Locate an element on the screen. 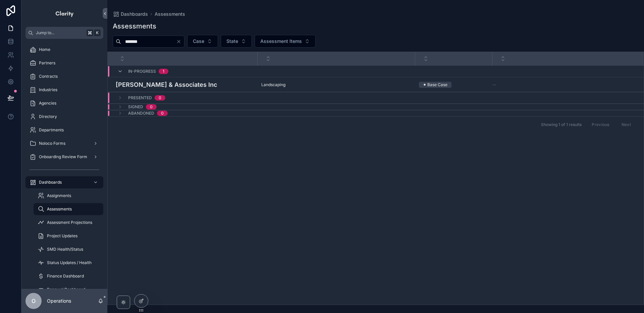 The height and width of the screenshot is (313, 644). span: Project Updates is located at coordinates (62, 236).